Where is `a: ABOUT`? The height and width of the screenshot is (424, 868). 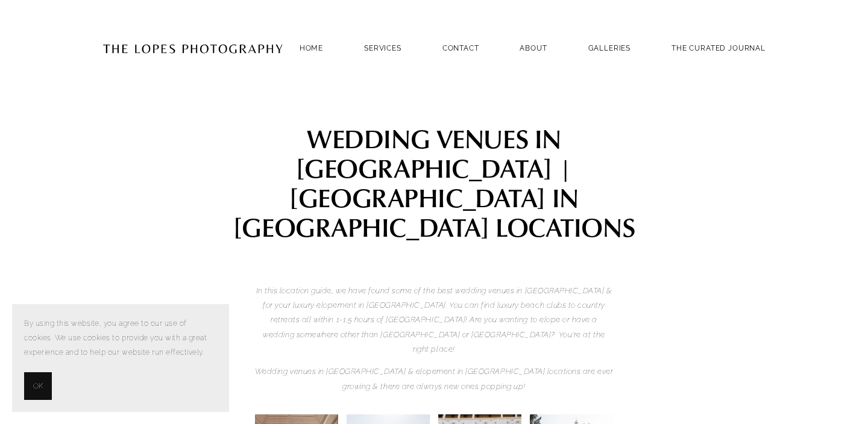 a: ABOUT is located at coordinates (533, 47).